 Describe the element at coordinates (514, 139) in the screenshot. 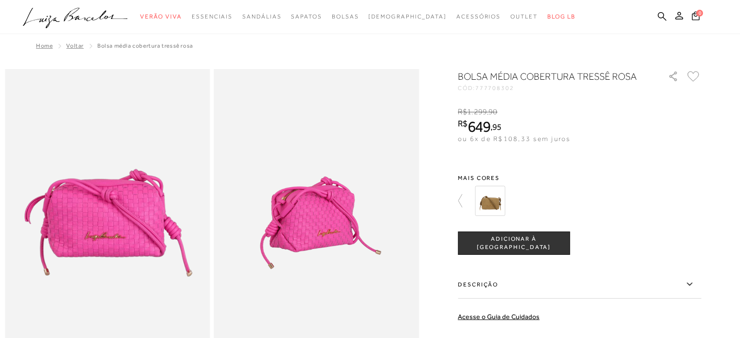

I see `span: ou 6x de R$108,33 sem juros` at that location.